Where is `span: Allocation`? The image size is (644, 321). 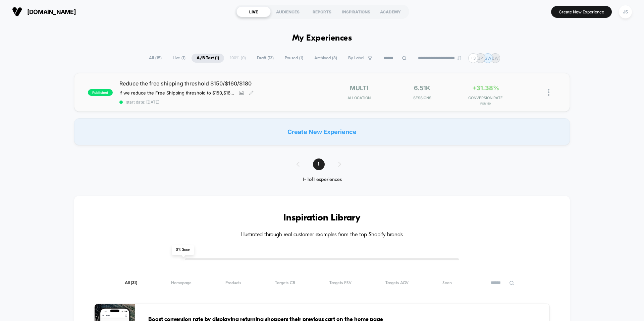 span: Allocation is located at coordinates (359, 98).